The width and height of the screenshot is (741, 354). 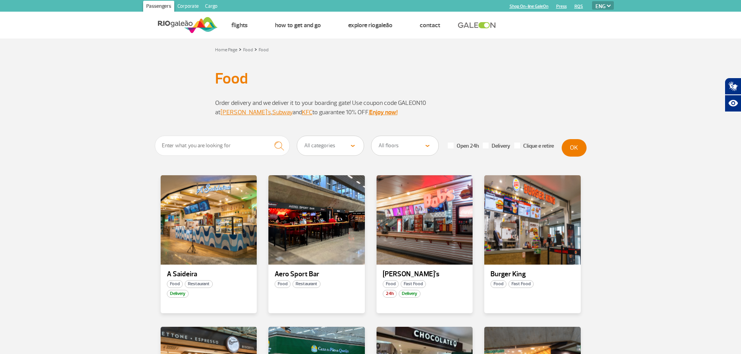 I want to click on label: Open 24h, so click(x=463, y=146).